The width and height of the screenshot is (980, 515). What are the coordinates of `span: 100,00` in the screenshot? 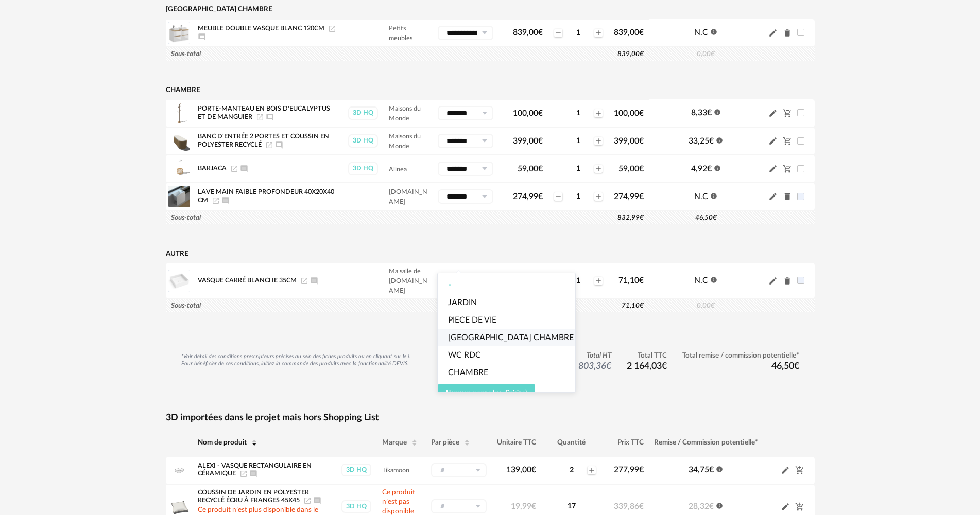 It's located at (528, 113).